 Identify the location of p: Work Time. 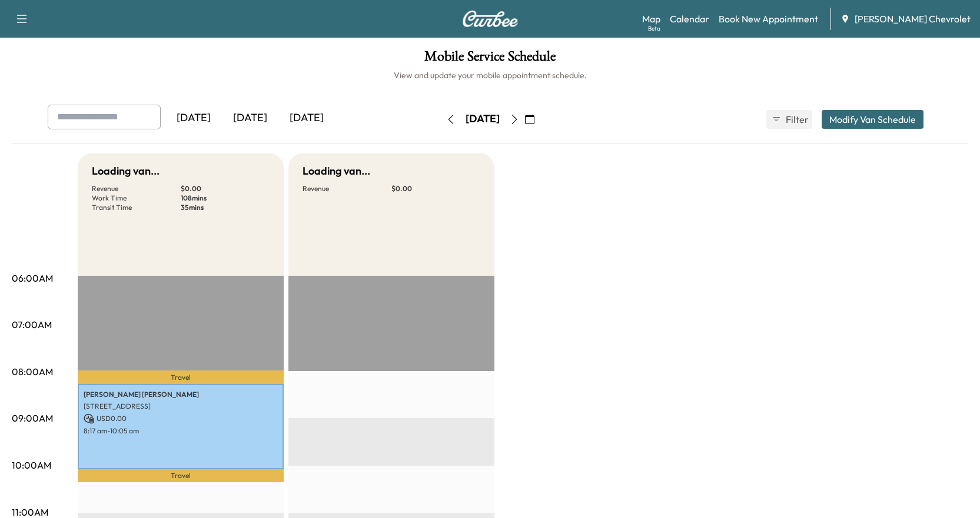
(136, 198).